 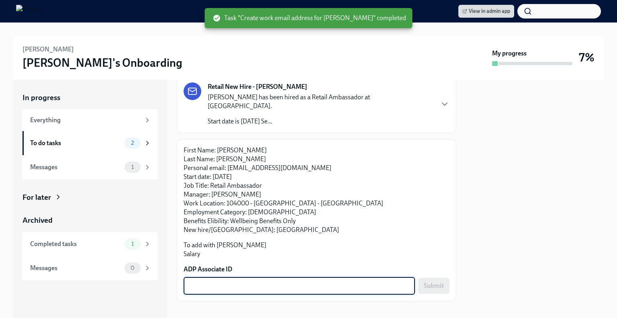 I want to click on div: Everything, so click(x=85, y=120).